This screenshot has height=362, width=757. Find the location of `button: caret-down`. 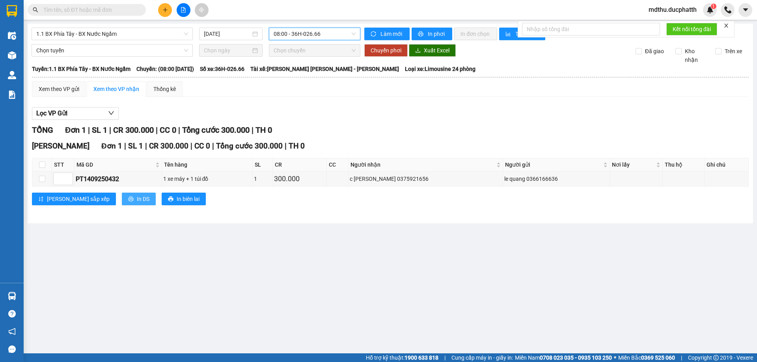

button: caret-down is located at coordinates (745, 10).